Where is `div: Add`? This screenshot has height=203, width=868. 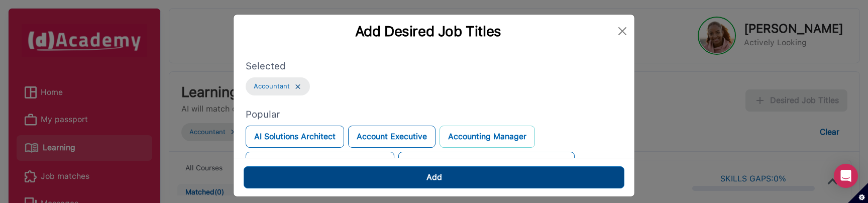
div: Add is located at coordinates (434, 177).